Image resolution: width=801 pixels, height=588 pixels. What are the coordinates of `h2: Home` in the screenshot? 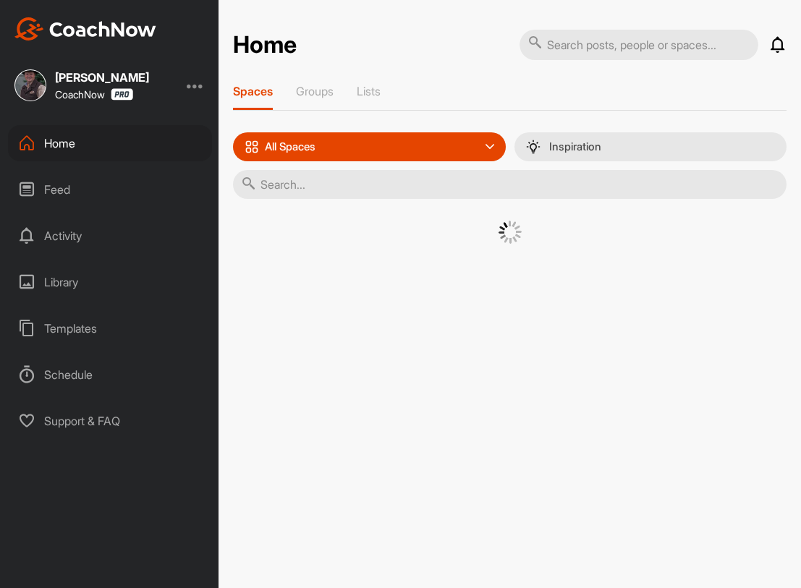 It's located at (265, 45).